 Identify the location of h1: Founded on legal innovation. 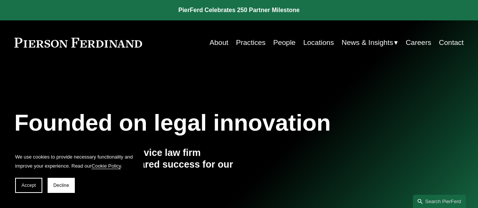
(202, 123).